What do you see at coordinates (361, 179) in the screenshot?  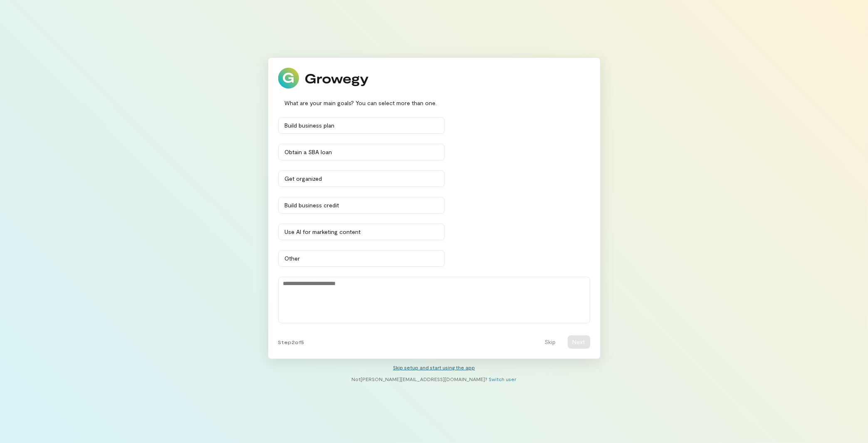 I see `div: Get organized` at bounding box center [361, 179].